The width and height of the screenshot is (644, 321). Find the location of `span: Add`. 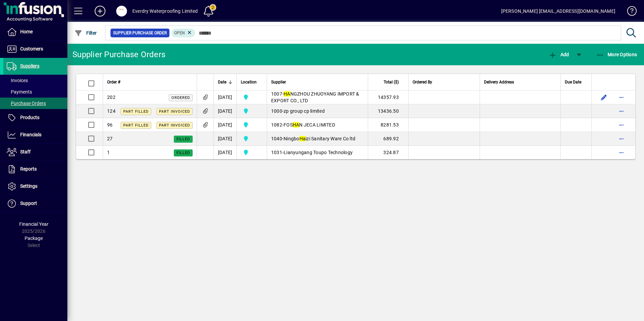

span: Add is located at coordinates (559, 55).